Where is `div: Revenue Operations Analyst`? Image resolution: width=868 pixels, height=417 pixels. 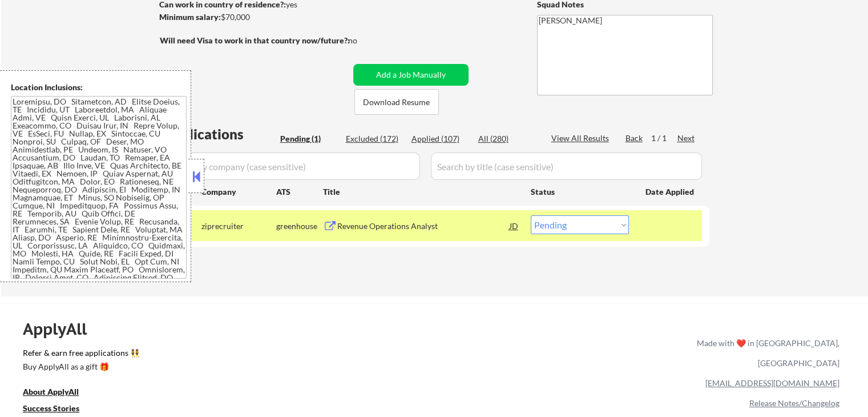
div: Revenue Operations Analyst is located at coordinates (423, 226).